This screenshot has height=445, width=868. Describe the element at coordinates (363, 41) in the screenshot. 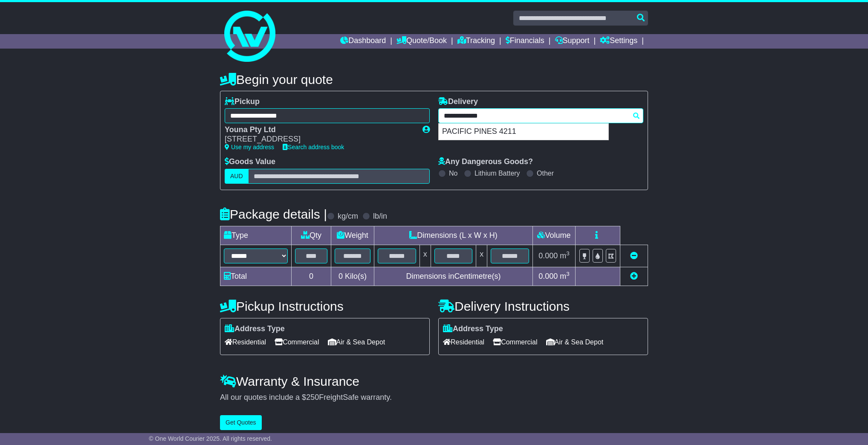

I see `a: Dashboard` at that location.